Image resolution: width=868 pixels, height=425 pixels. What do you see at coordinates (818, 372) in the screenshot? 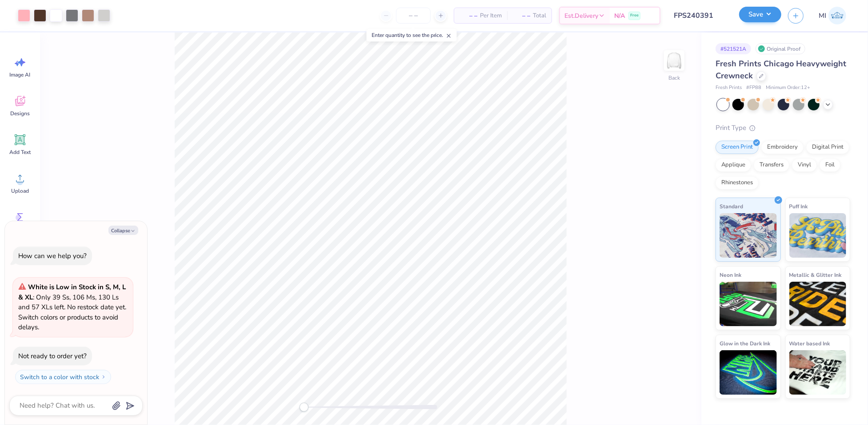
I see `img: Water based Ink` at bounding box center [818, 372].